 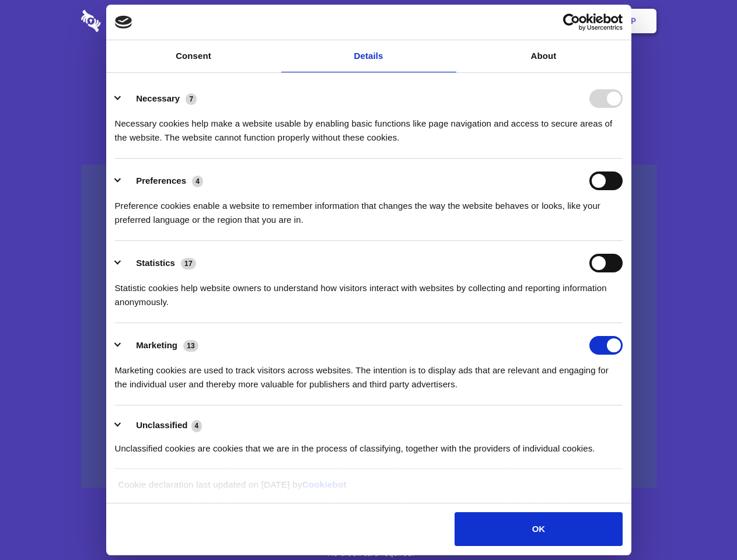 What do you see at coordinates (160, 346) in the screenshot?
I see `button: Marketing (13)` at bounding box center [160, 346].